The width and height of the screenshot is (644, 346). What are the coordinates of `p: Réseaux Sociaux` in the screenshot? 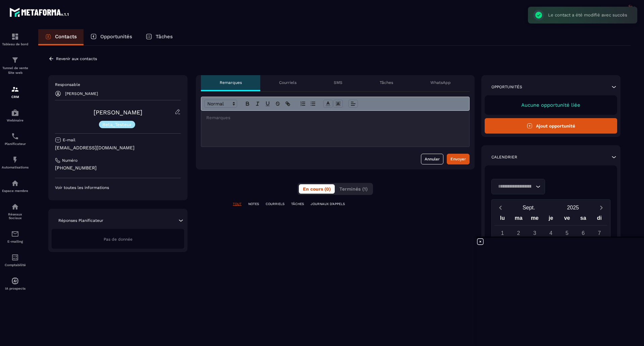 It's located at (15, 216).